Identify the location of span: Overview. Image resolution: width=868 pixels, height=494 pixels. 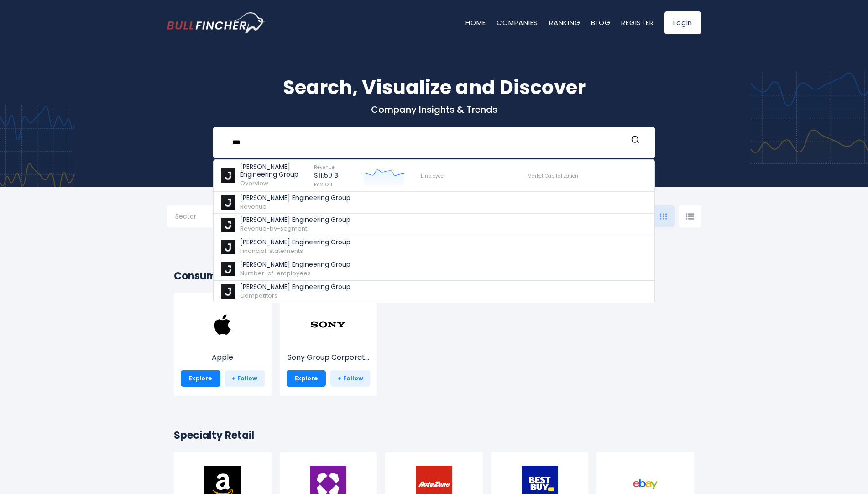
(255, 183).